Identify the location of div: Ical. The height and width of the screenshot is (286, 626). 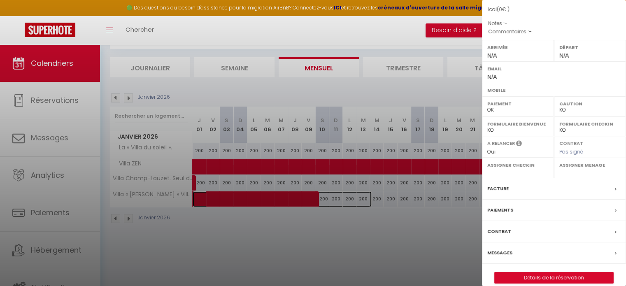
(554, 9).